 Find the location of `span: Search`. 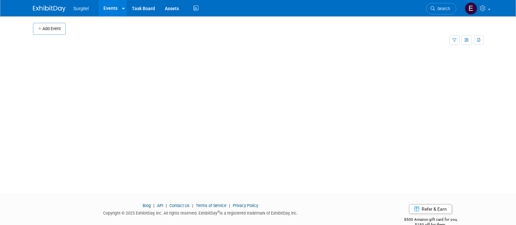

span: Search is located at coordinates (443, 8).